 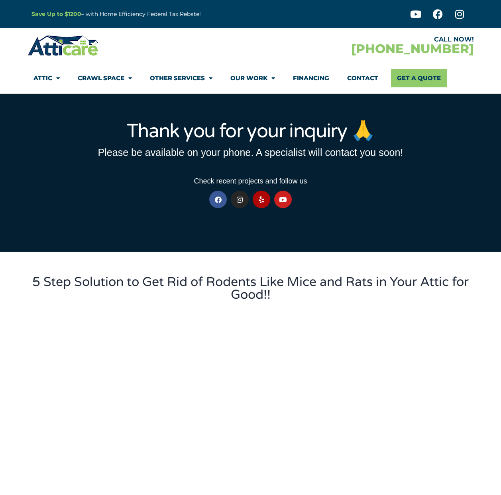 What do you see at coordinates (419, 78) in the screenshot?
I see `a: Get A Quote` at bounding box center [419, 78].